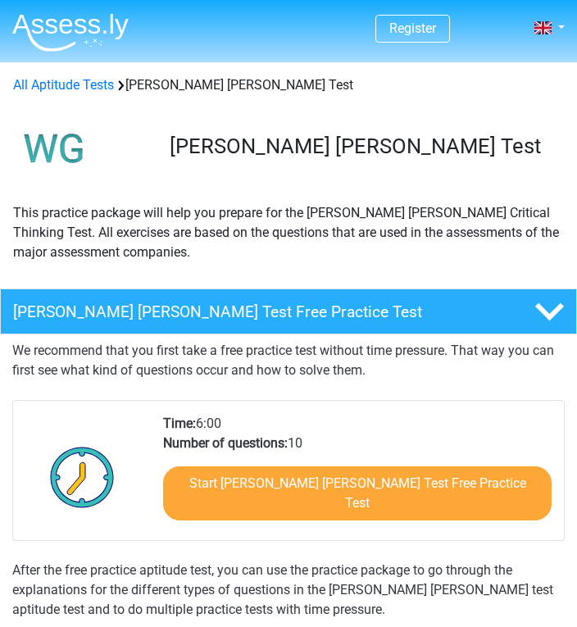 Image resolution: width=577 pixels, height=627 pixels. What do you see at coordinates (63, 84) in the screenshot?
I see `a: All Aptitude Tests` at bounding box center [63, 84].